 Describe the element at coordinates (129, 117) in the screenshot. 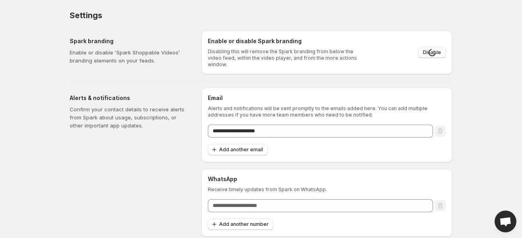

I see `p: Confirm your contact details to receive alerts from Spark about usage, subscriptions, or other im...` at that location.